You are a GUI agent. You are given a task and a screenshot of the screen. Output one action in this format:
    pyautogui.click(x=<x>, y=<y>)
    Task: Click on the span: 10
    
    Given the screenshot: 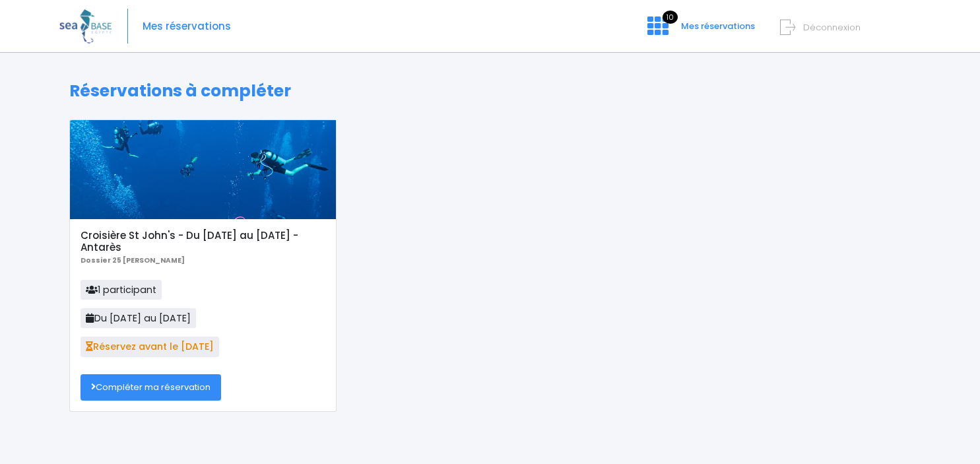 What is the action you would take?
    pyautogui.click(x=670, y=17)
    